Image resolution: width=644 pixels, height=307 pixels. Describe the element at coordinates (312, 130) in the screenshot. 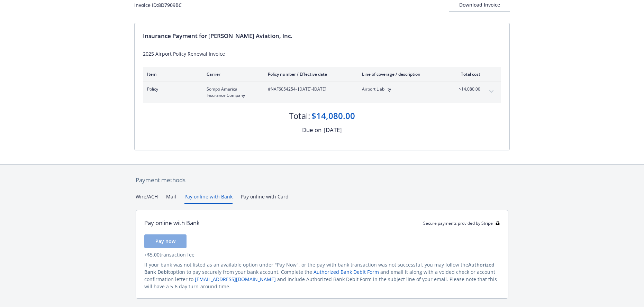

I see `div: Due on` at that location.